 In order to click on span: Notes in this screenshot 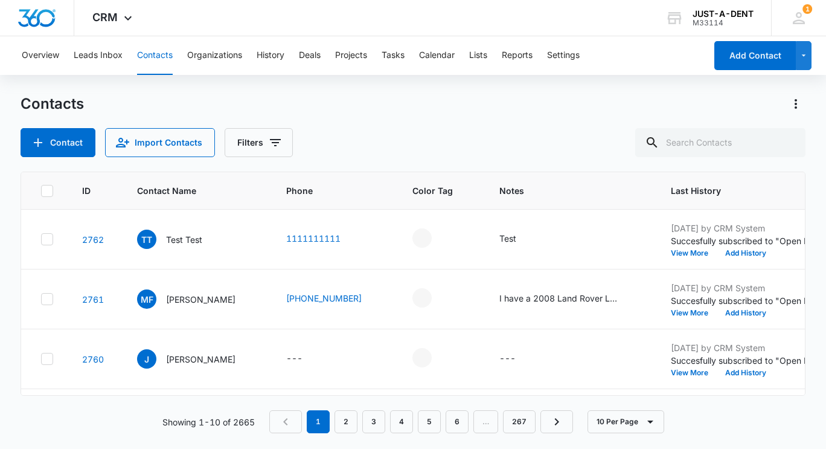, I will do `click(571, 190)`.